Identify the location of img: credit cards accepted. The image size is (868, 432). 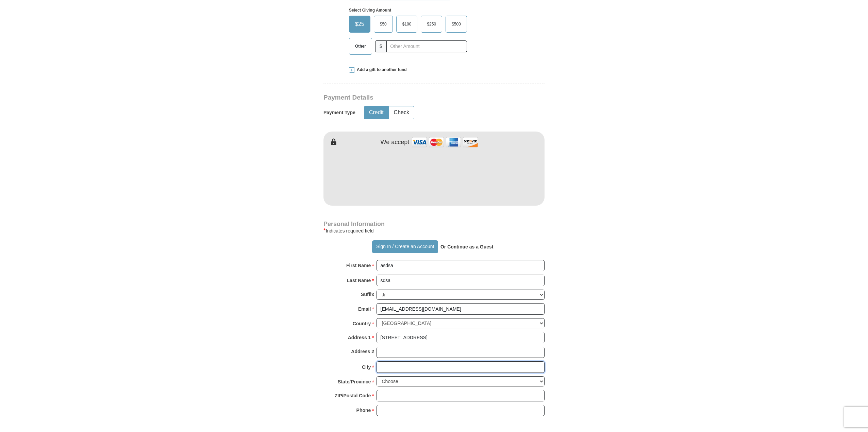
(445, 142).